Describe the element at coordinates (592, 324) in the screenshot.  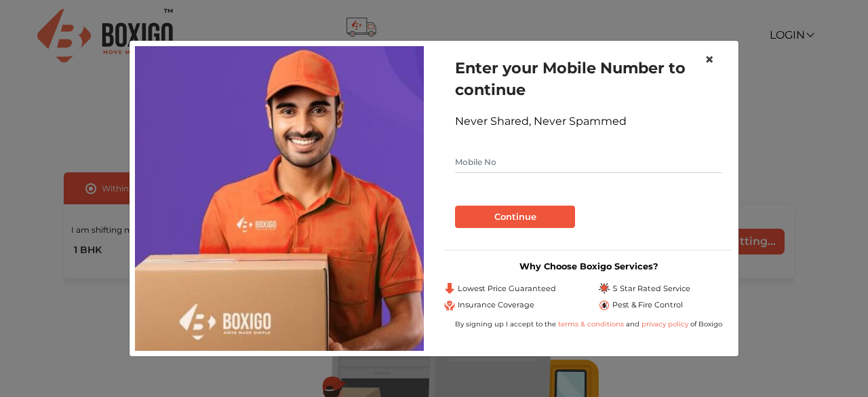
I see `a: terms & conditions` at that location.